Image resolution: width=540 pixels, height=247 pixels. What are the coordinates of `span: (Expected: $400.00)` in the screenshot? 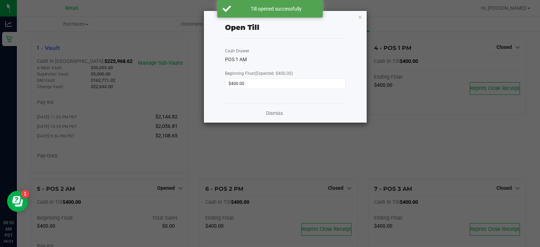 It's located at (274, 74).